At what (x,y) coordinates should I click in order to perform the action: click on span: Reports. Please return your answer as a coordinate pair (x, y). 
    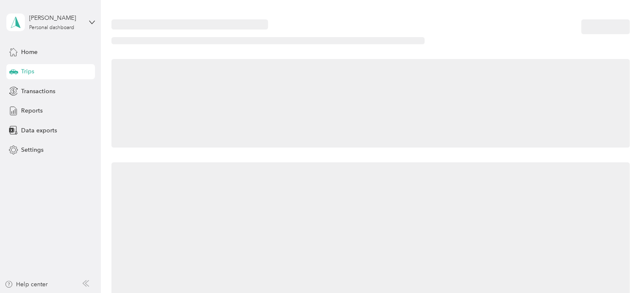
    Looking at the image, I should click on (32, 110).